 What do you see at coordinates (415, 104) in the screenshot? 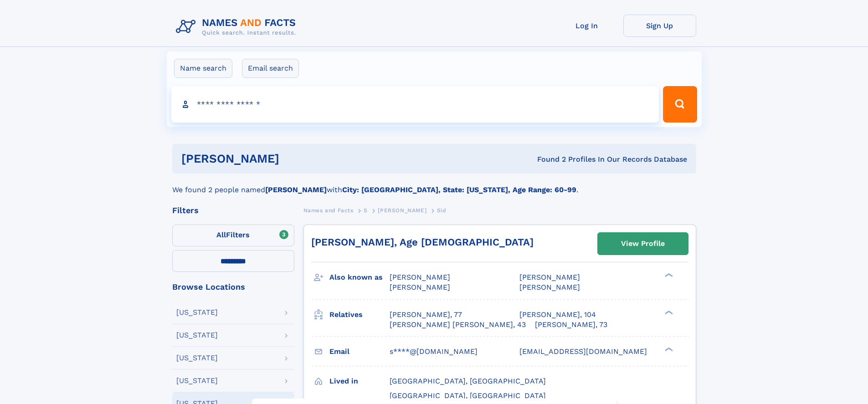
I see `input: search input` at bounding box center [415, 104].